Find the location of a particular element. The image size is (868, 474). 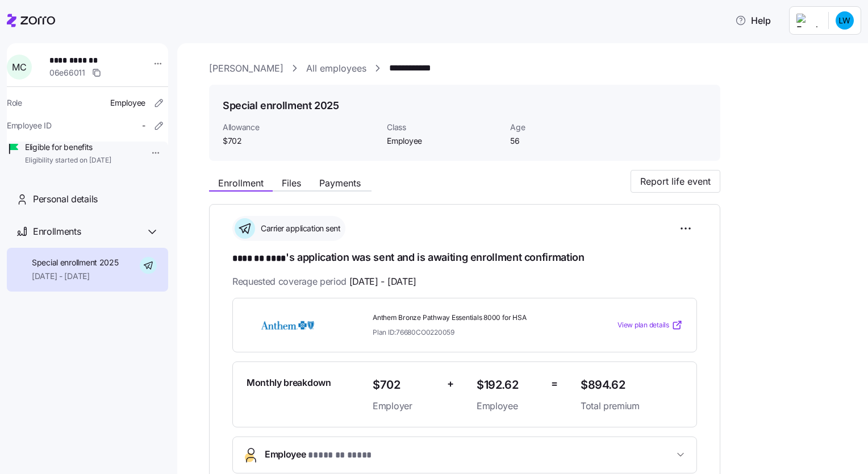

span: Role is located at coordinates (14, 102).